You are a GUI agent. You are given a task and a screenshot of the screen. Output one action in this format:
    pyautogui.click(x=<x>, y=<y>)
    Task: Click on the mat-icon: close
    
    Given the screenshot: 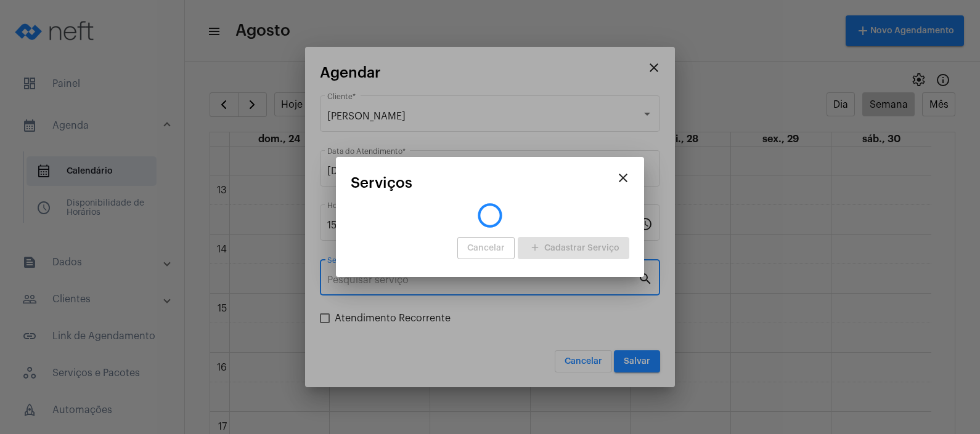 What is the action you would take?
    pyautogui.click(x=623, y=178)
    